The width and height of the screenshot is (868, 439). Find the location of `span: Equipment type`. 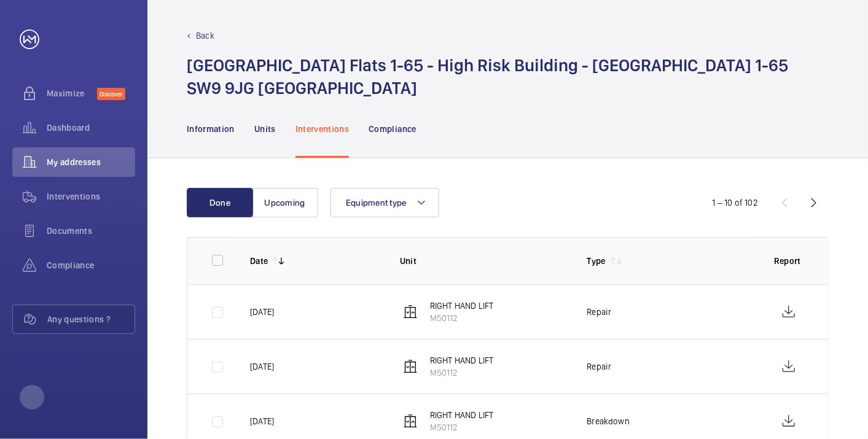

span: Equipment type is located at coordinates (376, 202).